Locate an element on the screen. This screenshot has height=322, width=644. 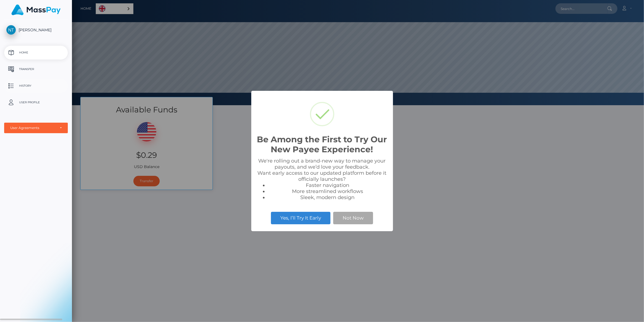
button: Yes, I’ll Try It Early is located at coordinates (301, 218).